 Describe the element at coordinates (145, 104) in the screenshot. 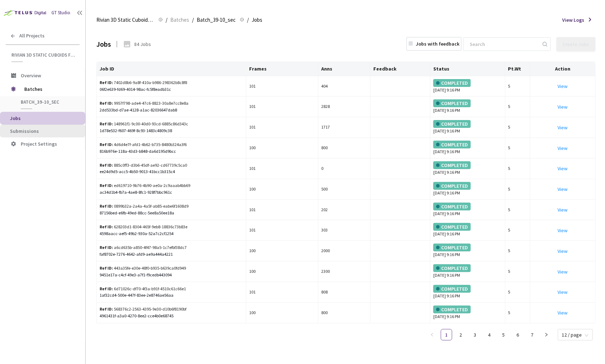

I see `div: 9957f798-ade4-47c6-8823-30a8e7cc8e8a` at that location.